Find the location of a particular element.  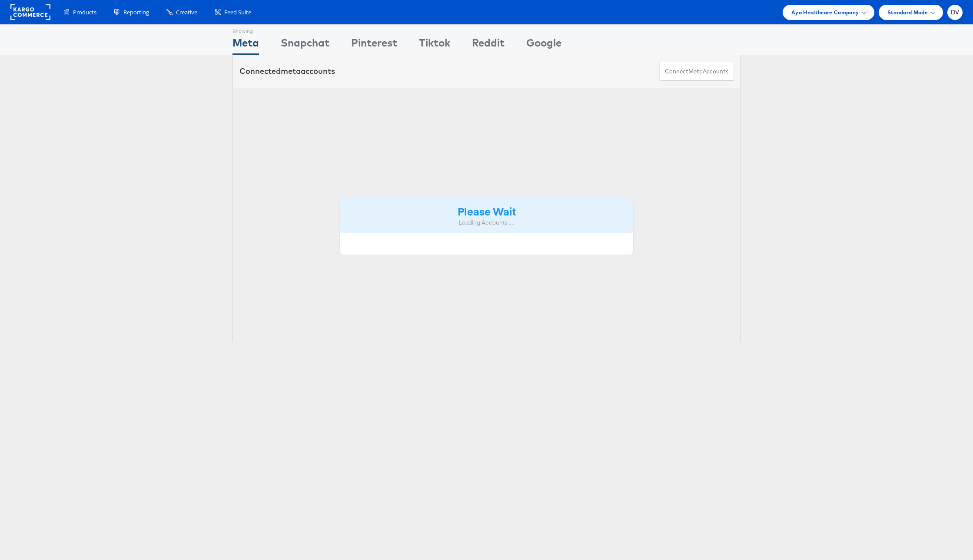

div: Tiktok is located at coordinates (435, 45).